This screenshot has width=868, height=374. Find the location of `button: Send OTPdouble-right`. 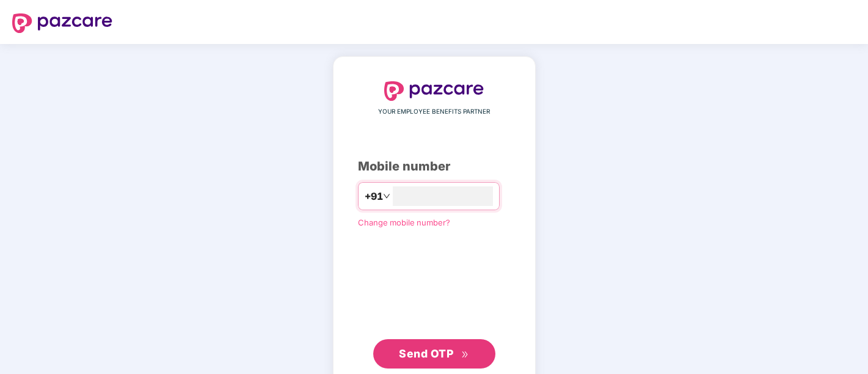

button: Send OTPdouble-right is located at coordinates (434, 354).